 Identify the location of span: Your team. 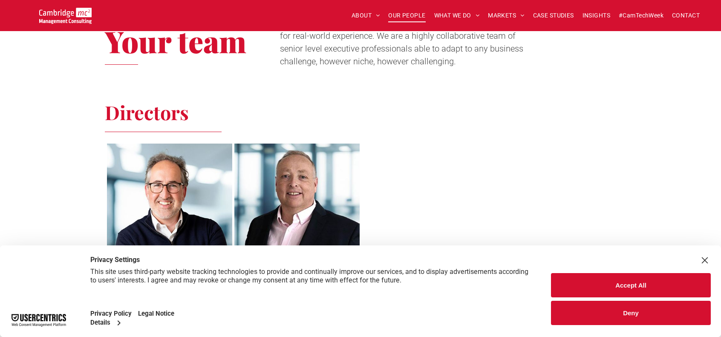
(176, 41).